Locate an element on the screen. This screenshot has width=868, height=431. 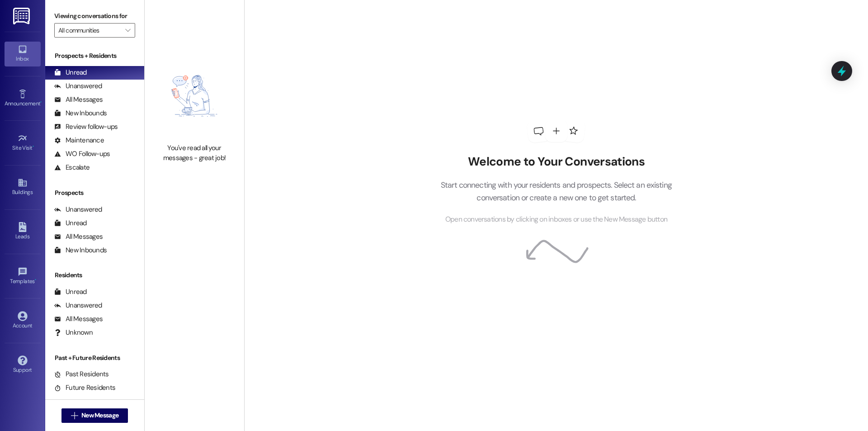
div: Escalate is located at coordinates (72, 167).